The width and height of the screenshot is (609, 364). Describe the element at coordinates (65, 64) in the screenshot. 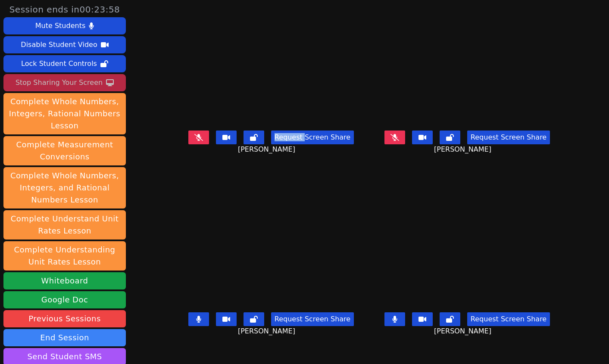

I see `button: Lock Student Controls` at that location.